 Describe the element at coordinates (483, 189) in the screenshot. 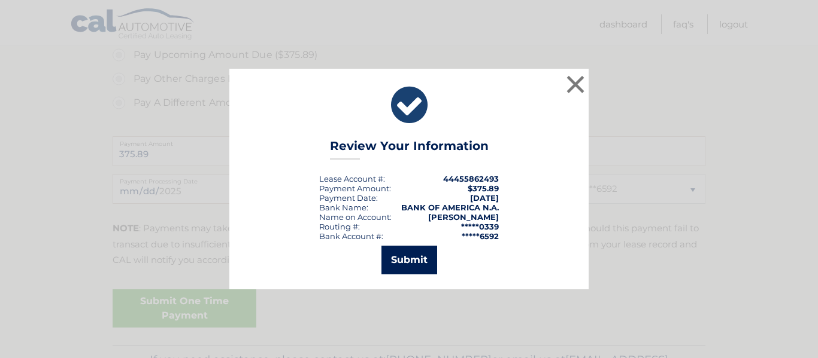

I see `span: $375.89` at that location.